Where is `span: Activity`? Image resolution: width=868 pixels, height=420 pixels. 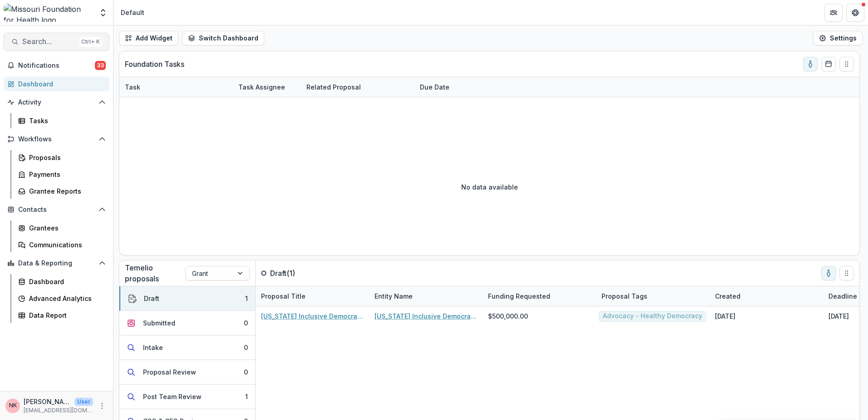
span: Activity is located at coordinates (56, 102).